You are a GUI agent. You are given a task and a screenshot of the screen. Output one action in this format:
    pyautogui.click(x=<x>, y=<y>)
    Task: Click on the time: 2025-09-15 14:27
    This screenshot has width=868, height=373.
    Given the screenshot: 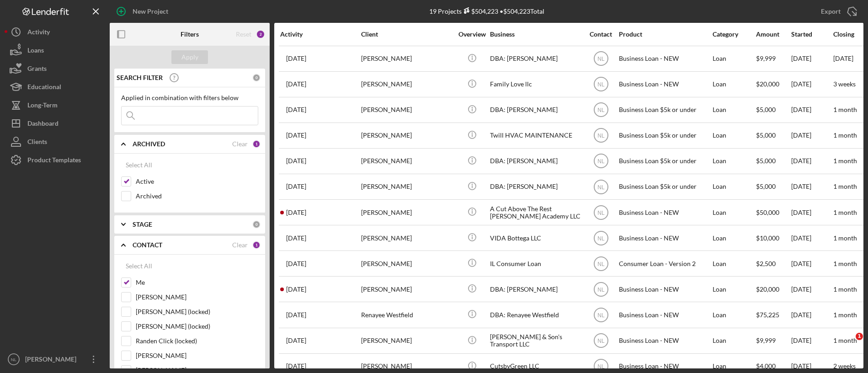 What is the action you would take?
    pyautogui.click(x=296, y=366)
    